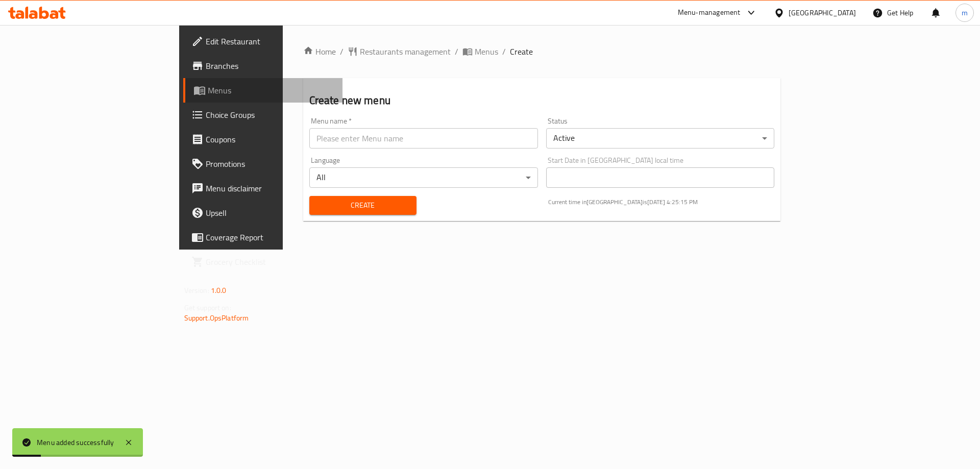 This screenshot has width=980, height=469. What do you see at coordinates (263, 140) in the screenshot?
I see `a: Coupons` at bounding box center [263, 140].